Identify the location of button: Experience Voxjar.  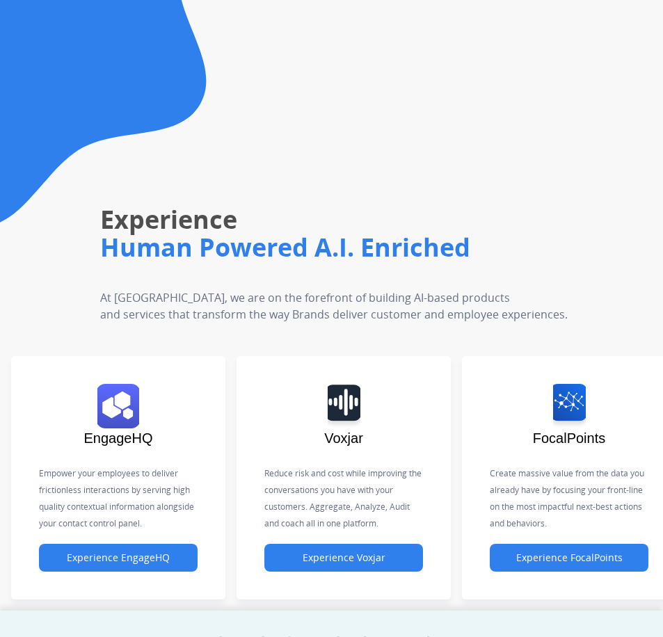
(344, 558).